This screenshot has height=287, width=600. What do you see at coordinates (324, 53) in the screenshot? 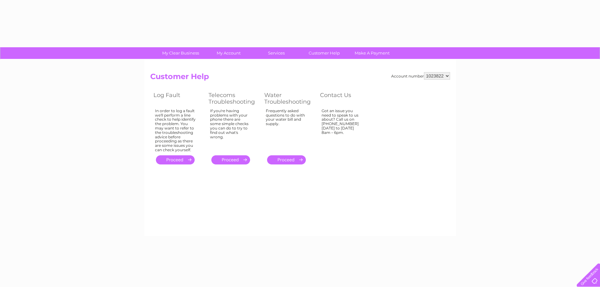
I see `a: Customer Help` at bounding box center [324, 53].